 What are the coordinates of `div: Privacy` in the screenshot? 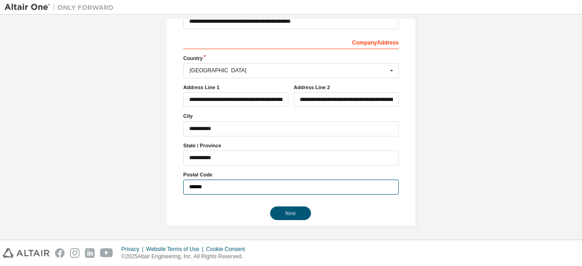 It's located at (134, 249).